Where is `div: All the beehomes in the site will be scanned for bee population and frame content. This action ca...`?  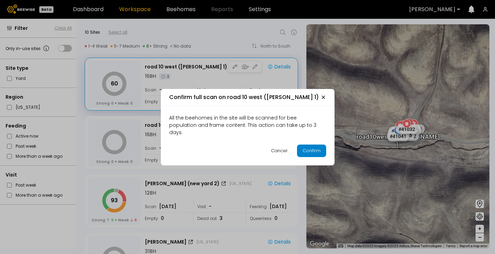
div: All the beehomes in the site will be scanned for bee population and frame content. This action ca... is located at coordinates (248, 125).